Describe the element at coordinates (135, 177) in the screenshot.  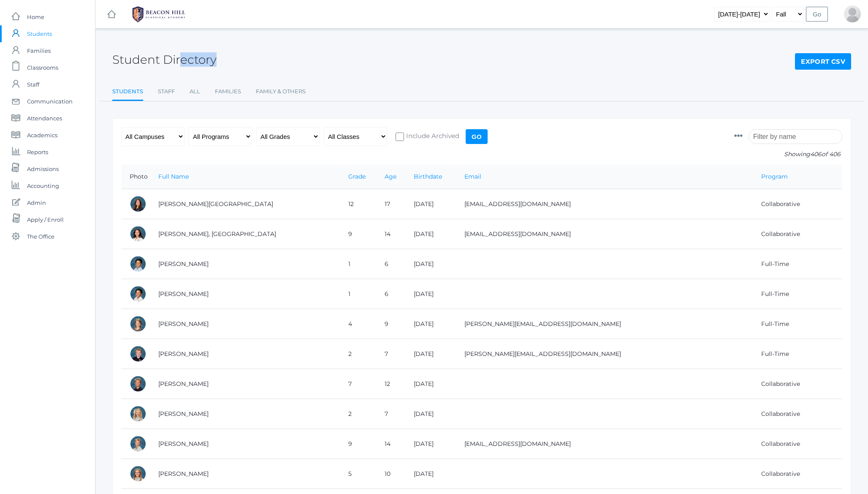
I see `th: Photo` at that location.